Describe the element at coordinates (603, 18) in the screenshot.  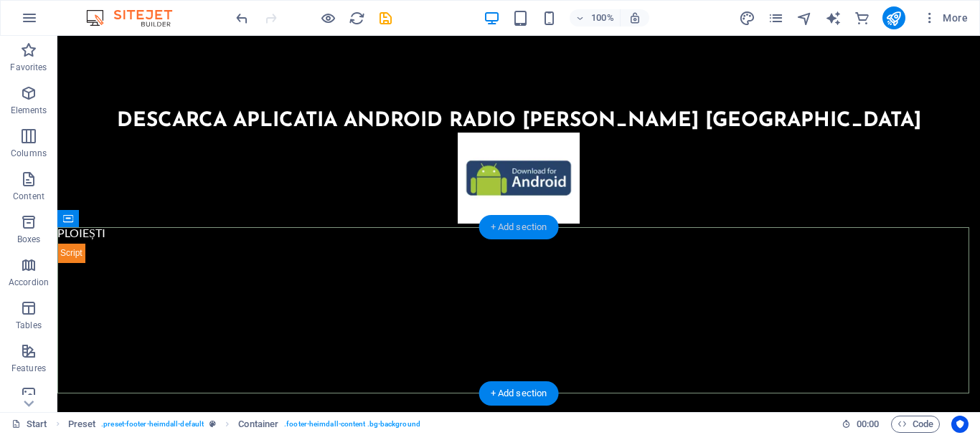
I see `h6: 100%` at that location.